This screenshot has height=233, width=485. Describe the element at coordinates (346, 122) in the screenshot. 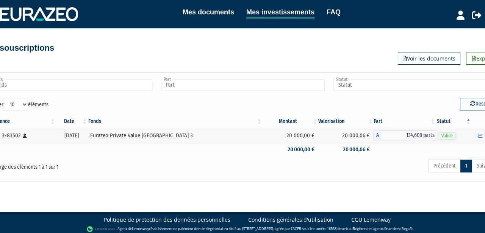

I see `th: Valorisation: activer pour trier la colonne par ordre croissant` at that location.